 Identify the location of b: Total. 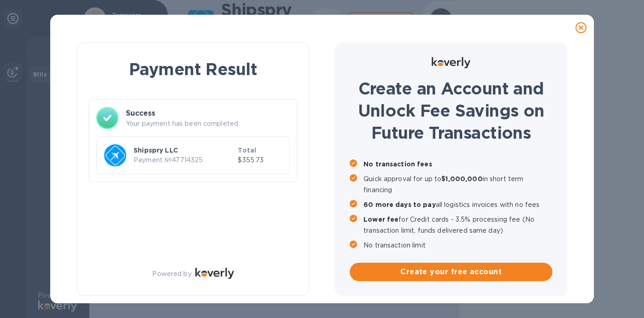
(247, 150).